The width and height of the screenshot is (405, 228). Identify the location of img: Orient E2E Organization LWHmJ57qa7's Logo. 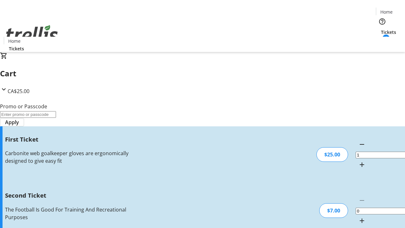
(32, 34).